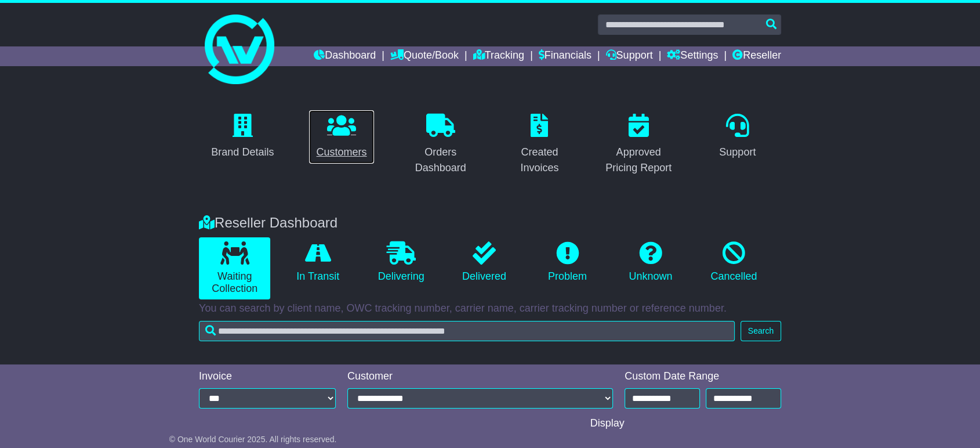 This screenshot has width=980, height=448. I want to click on a: Approved Pricing Report, so click(639, 144).